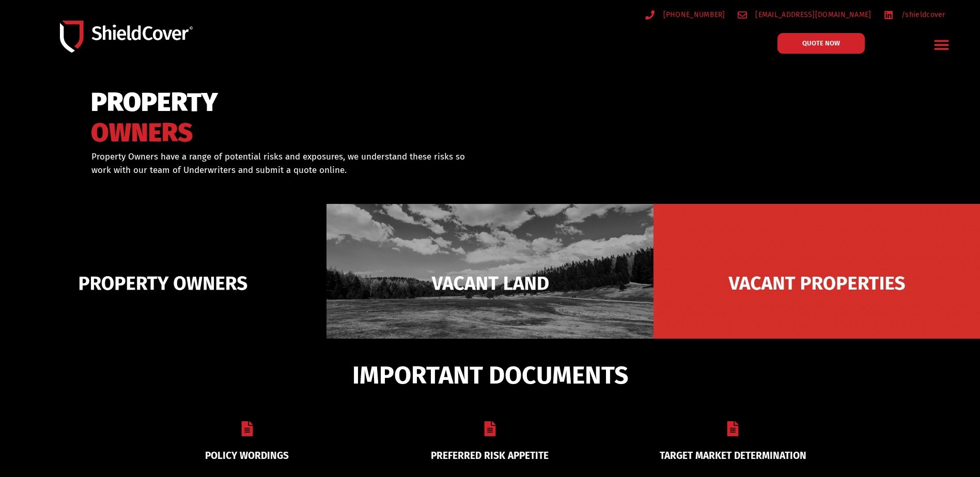 The image size is (980, 477). I want to click on a: /shieldcover, so click(914, 14).